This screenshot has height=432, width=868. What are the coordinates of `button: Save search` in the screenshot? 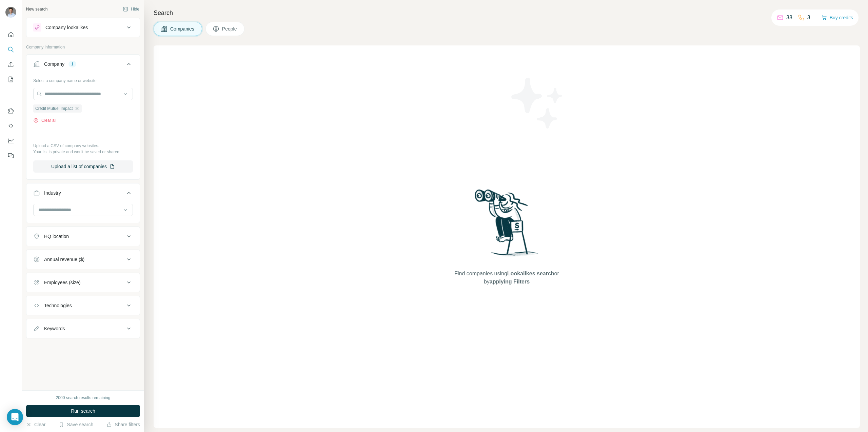 It's located at (76, 424).